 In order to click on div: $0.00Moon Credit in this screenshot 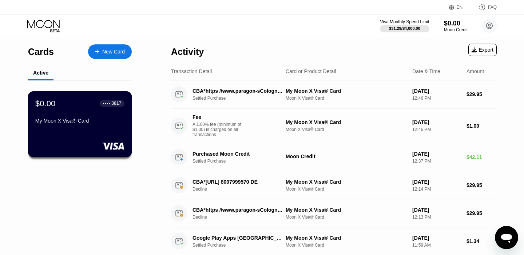, I will do `click(456, 26)`.